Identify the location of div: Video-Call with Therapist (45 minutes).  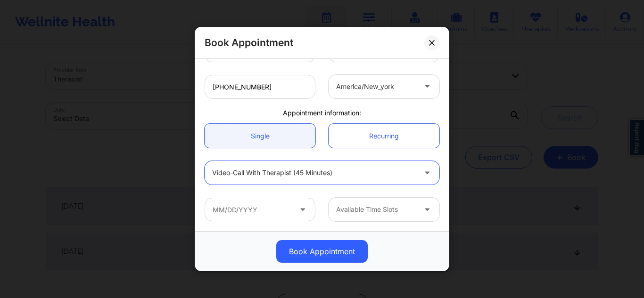
(314, 173).